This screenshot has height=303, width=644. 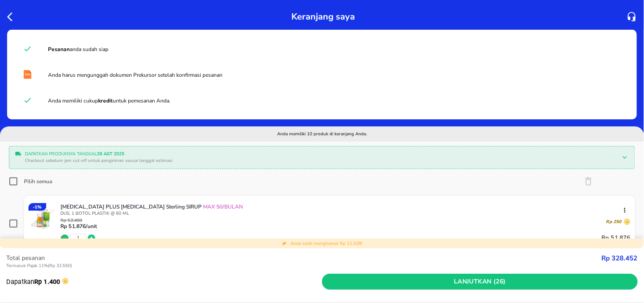 What do you see at coordinates (109, 101) in the screenshot?
I see `span: Anda memiliki cukup untuk pemesanan Anda.` at bounding box center [109, 101].